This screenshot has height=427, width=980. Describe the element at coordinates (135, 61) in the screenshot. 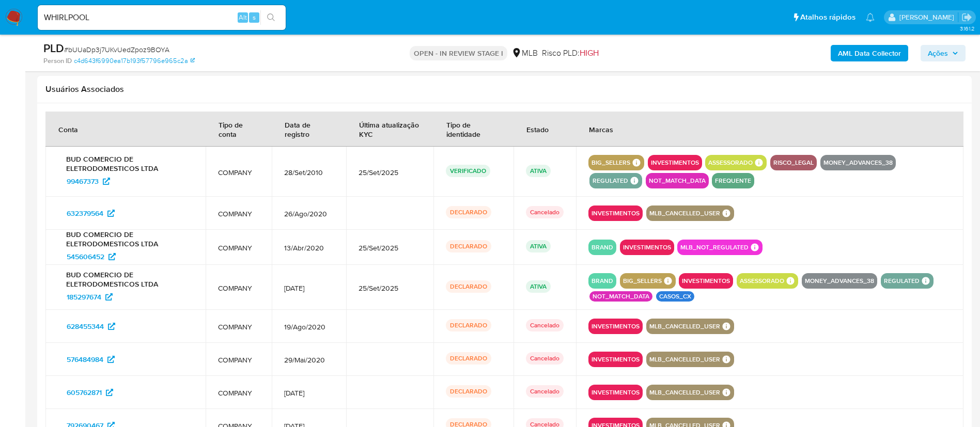

I see `a: c4d643f6990ea17b193f57796e965c2a` at that location.